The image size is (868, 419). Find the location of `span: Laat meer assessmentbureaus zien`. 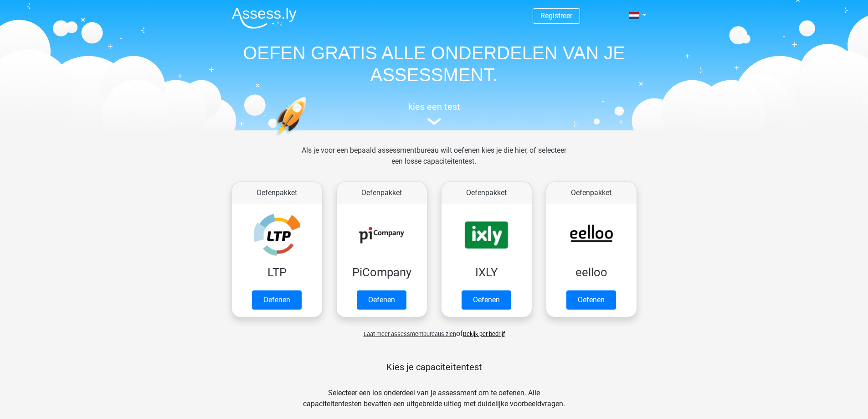

span: Laat meer assessmentbureaus zien is located at coordinates (410, 334).